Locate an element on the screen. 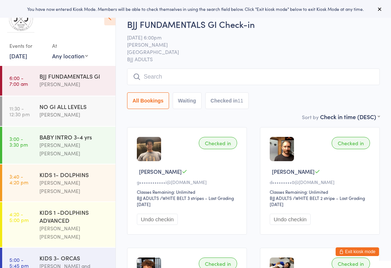 Image resolution: width=391 pixels, height=268 pixels. div: Events for is located at coordinates (27, 46).